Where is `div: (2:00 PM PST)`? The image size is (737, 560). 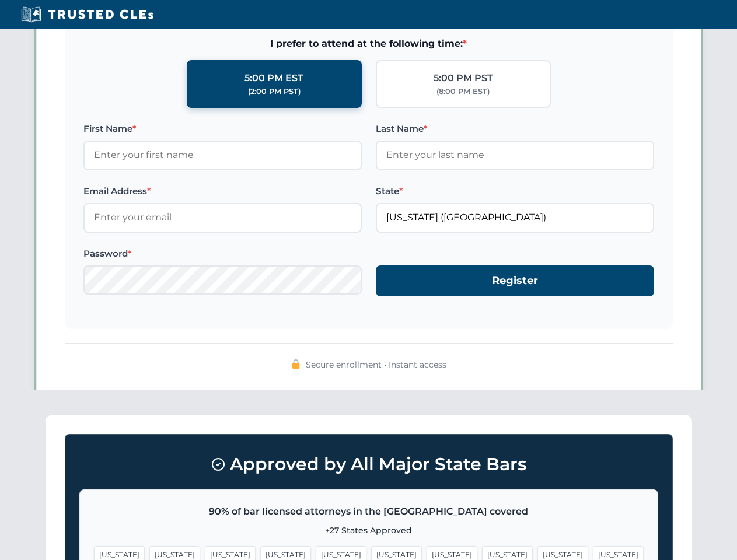
div: (2:00 PM PST) is located at coordinates (274, 92).